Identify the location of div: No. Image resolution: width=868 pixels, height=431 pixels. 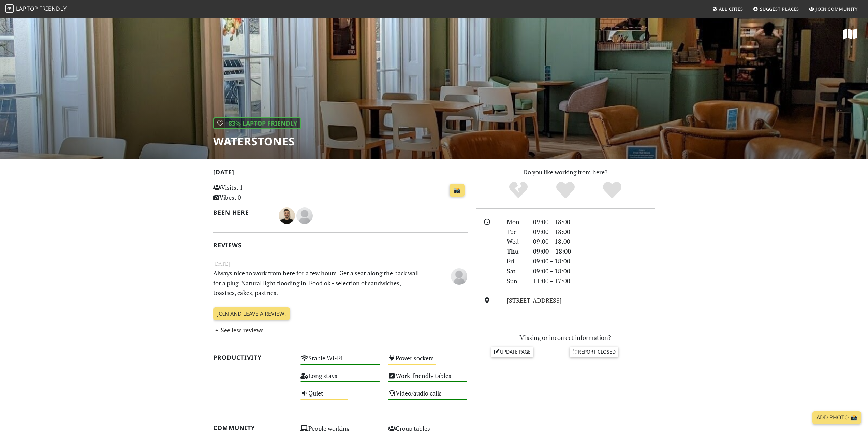
(519, 190).